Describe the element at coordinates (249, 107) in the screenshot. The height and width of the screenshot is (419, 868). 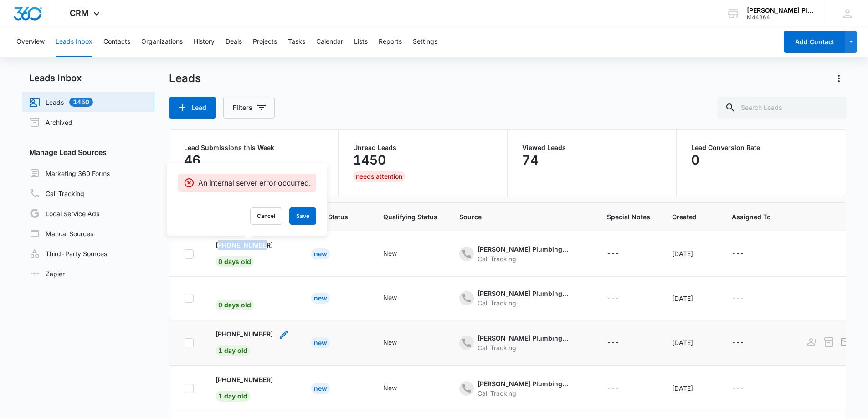
I see `button: Filters` at that location.